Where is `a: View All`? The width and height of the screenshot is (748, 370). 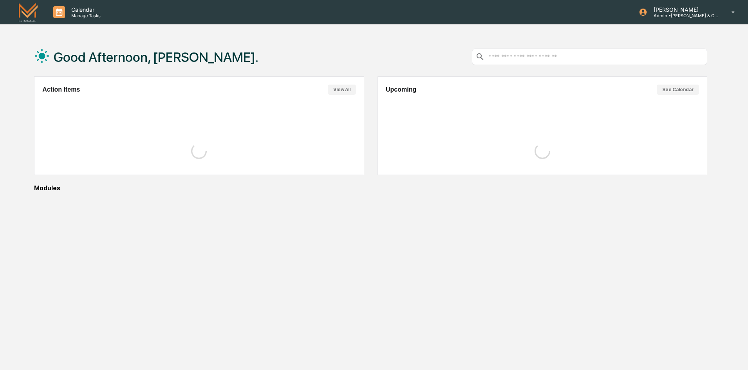
a: View All is located at coordinates (342, 90).